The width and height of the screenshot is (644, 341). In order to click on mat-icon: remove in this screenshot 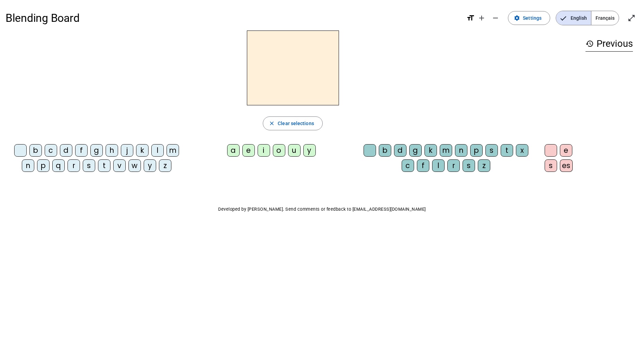, I will do `click(495, 18)`.